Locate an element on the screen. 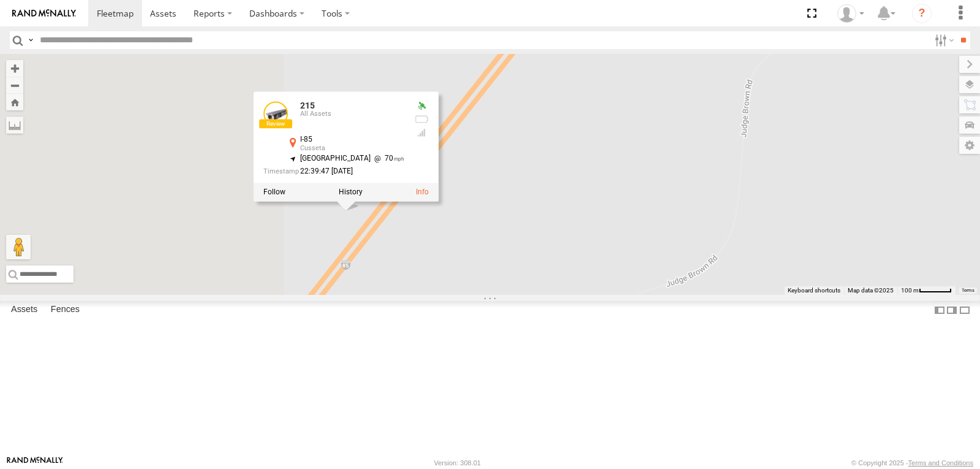  img: rand-logo.svg is located at coordinates (44, 14).